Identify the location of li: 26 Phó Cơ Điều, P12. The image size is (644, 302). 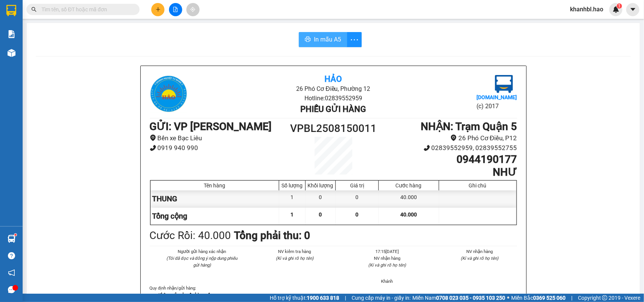
(448, 138).